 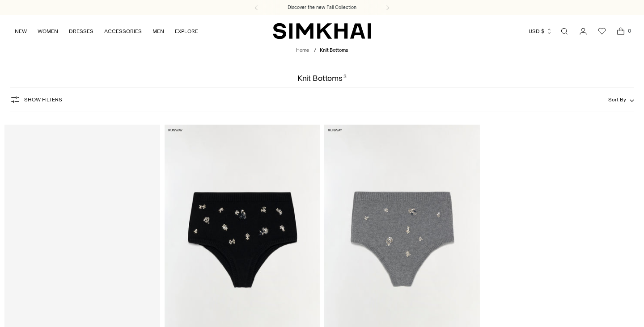 I want to click on a: ACCESSORIES, so click(x=123, y=31).